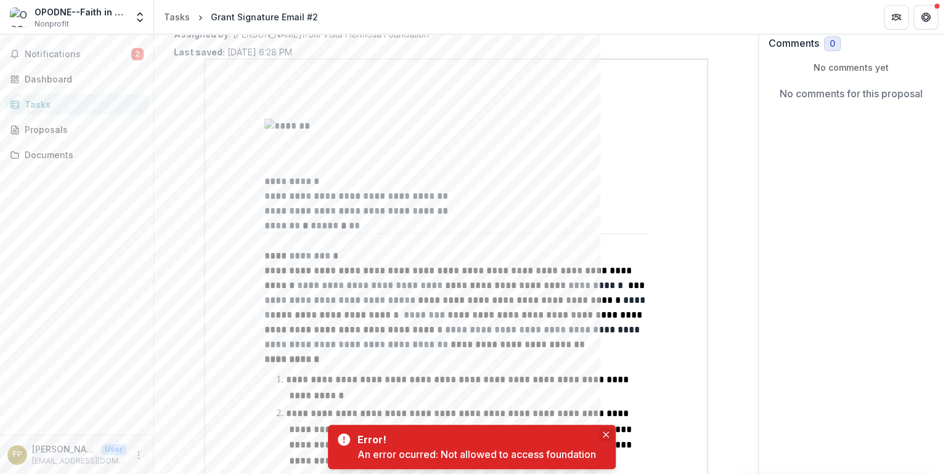 The image size is (943, 474). I want to click on a: Proposals, so click(76, 129).